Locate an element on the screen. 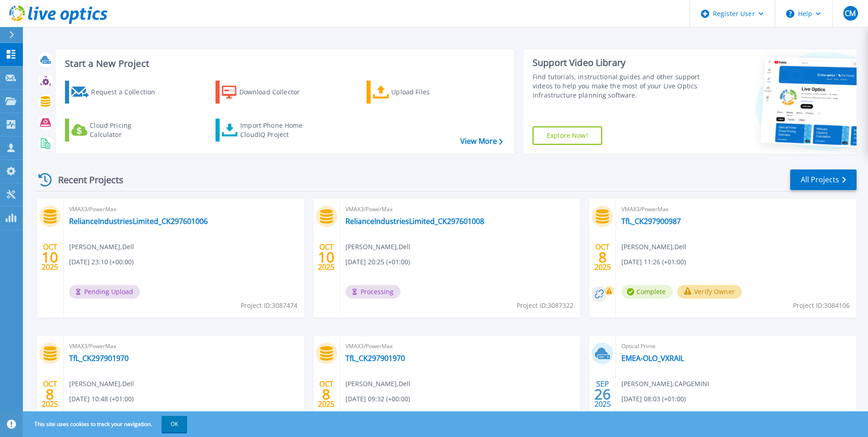 The height and width of the screenshot is (437, 868). span: Optical Prime is located at coordinates (736, 346).